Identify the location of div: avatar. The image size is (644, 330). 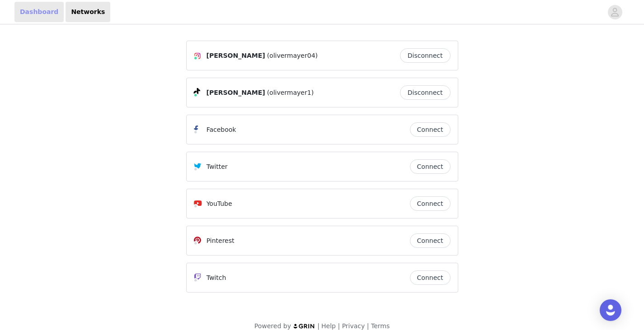
(614, 12).